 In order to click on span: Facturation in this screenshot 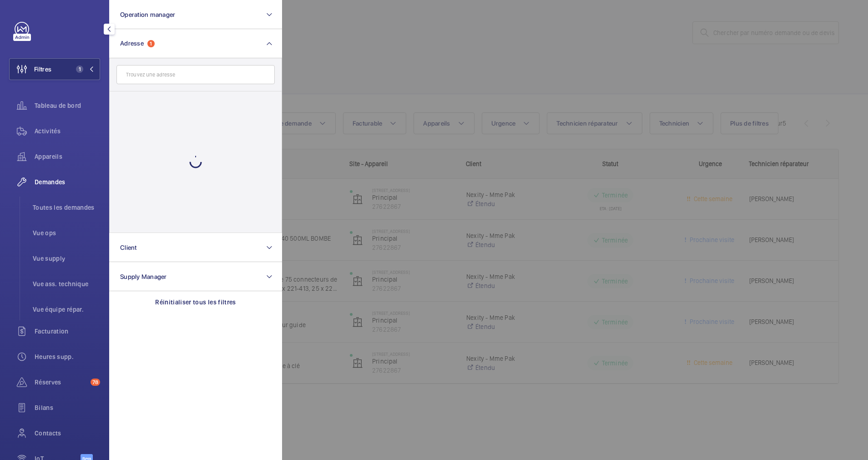, I will do `click(68, 331)`.